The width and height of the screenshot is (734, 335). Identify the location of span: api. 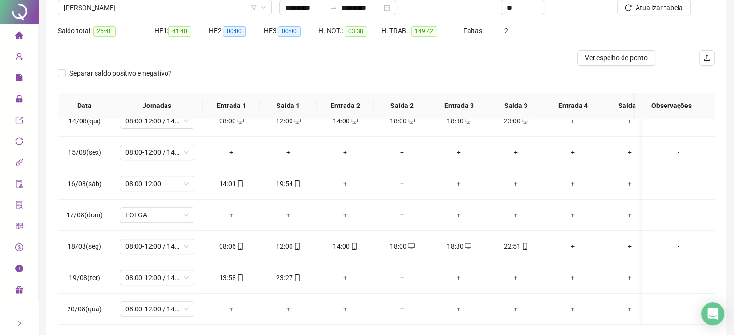
(19, 164).